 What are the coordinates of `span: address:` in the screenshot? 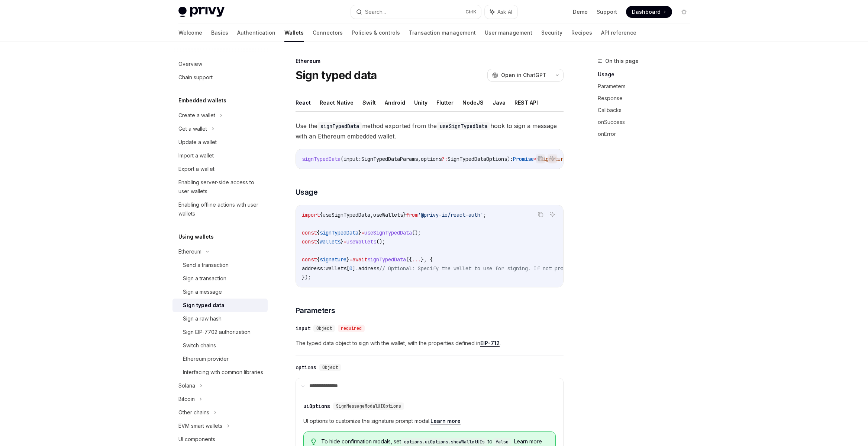 It's located at (314, 268).